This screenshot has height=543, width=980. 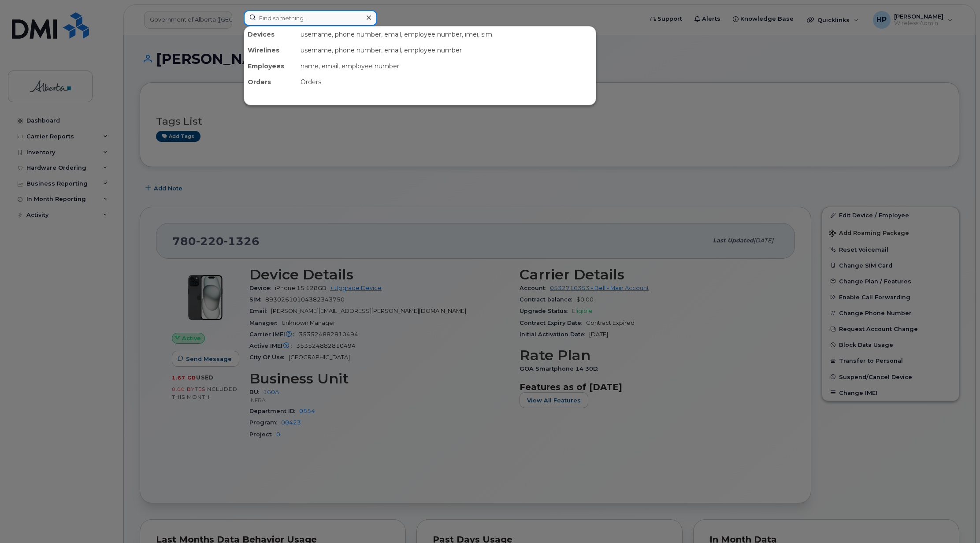 What do you see at coordinates (271, 34) in the screenshot?
I see `div: Devices` at bounding box center [271, 34].